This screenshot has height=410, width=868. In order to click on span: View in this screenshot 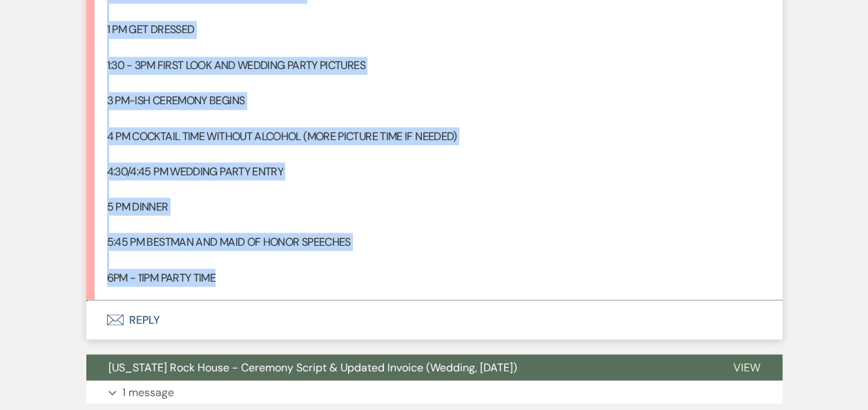, I will do `click(746, 367)`.